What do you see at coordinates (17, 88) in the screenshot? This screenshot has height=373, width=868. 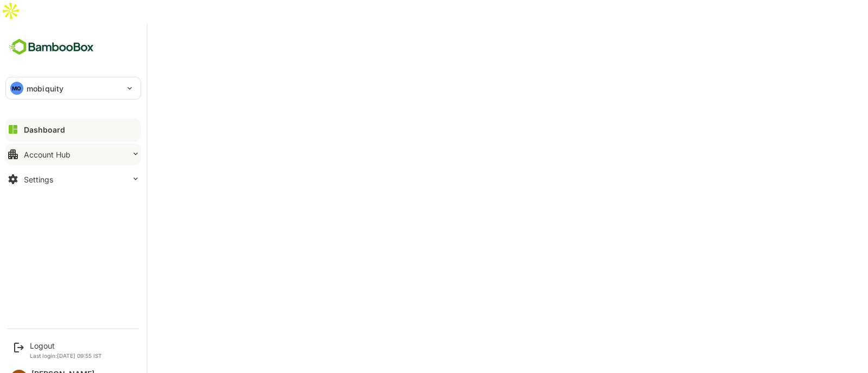 I see `div: MO` at bounding box center [17, 88].